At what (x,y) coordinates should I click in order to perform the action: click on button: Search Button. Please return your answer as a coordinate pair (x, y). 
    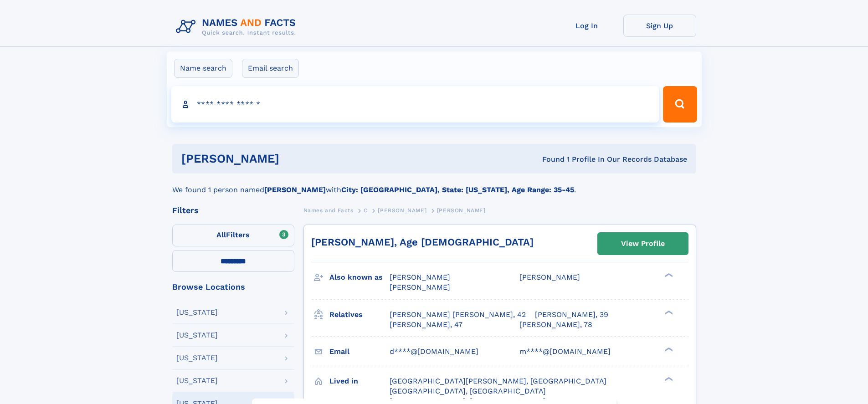
    Looking at the image, I should click on (680, 104).